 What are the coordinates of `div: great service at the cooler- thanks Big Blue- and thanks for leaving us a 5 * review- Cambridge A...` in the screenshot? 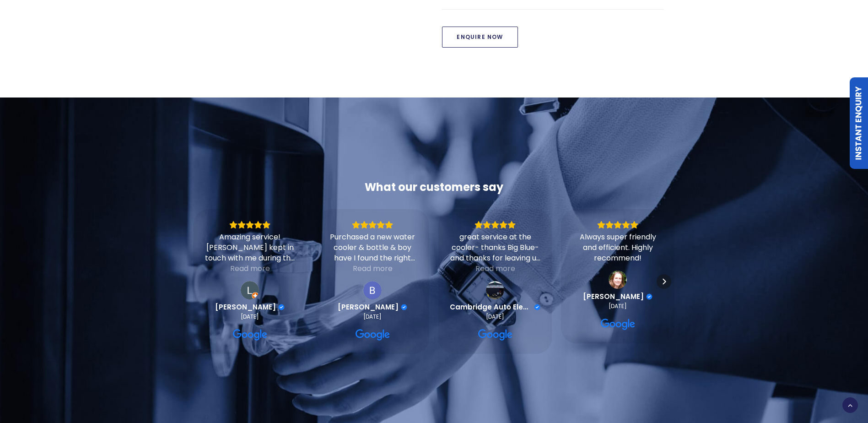 It's located at (495, 247).